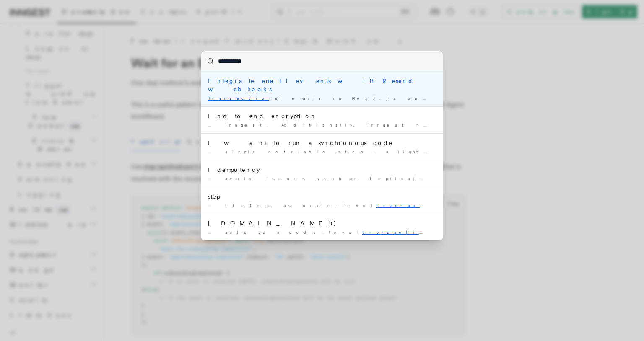 The width and height of the screenshot is (644, 341). I want to click on div: … single retriable step - a lightweight n. Therefore, each step should …, so click(322, 152).